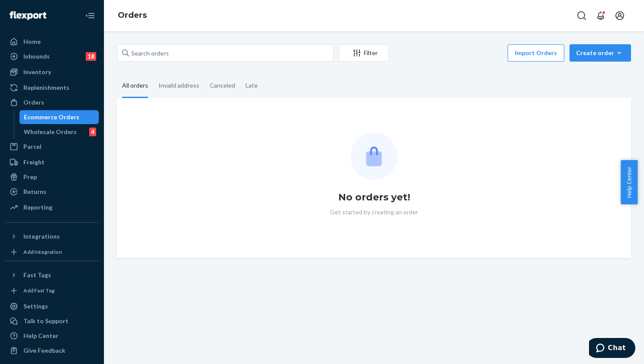  Describe the element at coordinates (41, 335) in the screenshot. I see `div: Help Center` at that location.